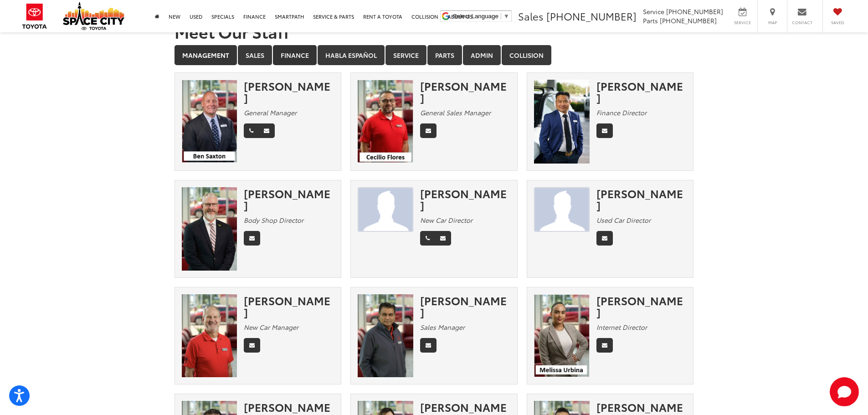  Describe the element at coordinates (406, 55) in the screenshot. I see `a: Service` at that location.